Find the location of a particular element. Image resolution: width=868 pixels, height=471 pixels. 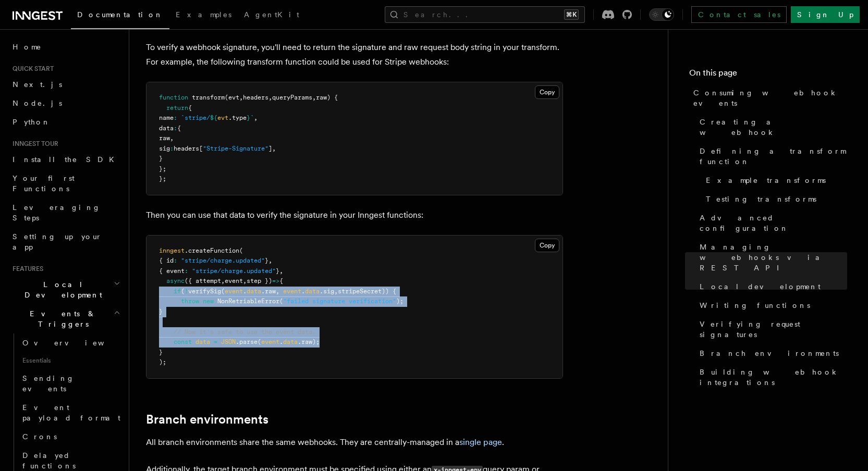

span: Building webhook integrations is located at coordinates (773, 378).